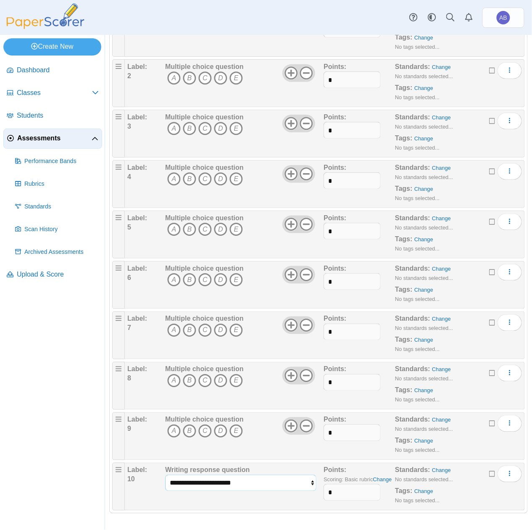  I want to click on a: PaperScorer, so click(45, 26).